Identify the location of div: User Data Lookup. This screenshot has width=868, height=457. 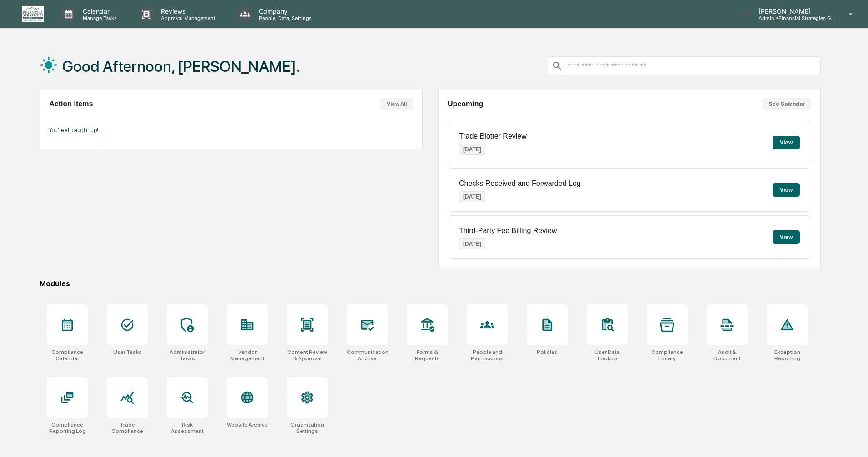
(607, 355).